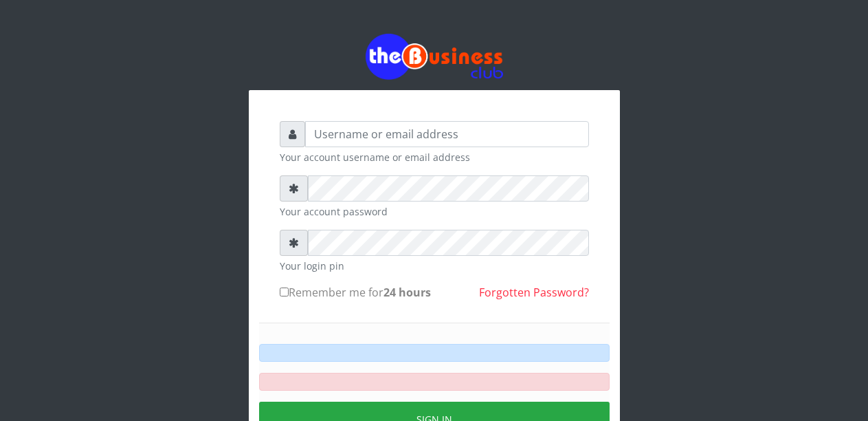 The width and height of the screenshot is (868, 421). What do you see at coordinates (407, 292) in the screenshot?
I see `b: 24 hours` at bounding box center [407, 292].